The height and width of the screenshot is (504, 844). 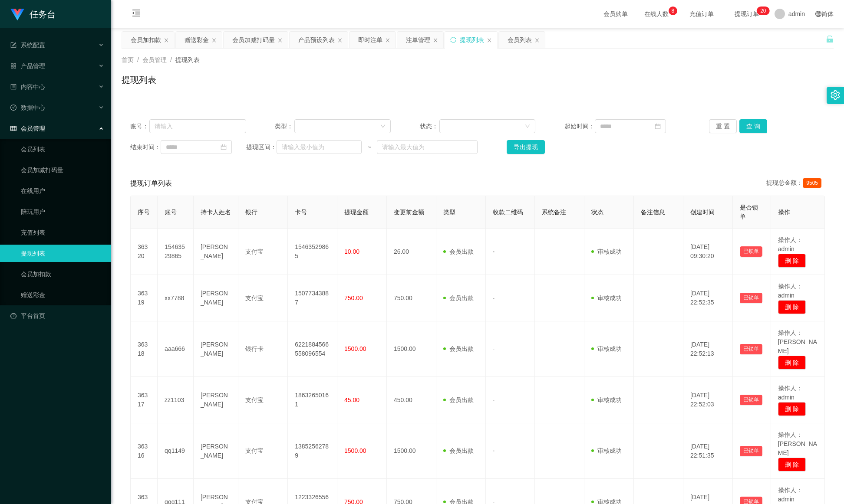 I want to click on span: 类型：, so click(x=284, y=126).